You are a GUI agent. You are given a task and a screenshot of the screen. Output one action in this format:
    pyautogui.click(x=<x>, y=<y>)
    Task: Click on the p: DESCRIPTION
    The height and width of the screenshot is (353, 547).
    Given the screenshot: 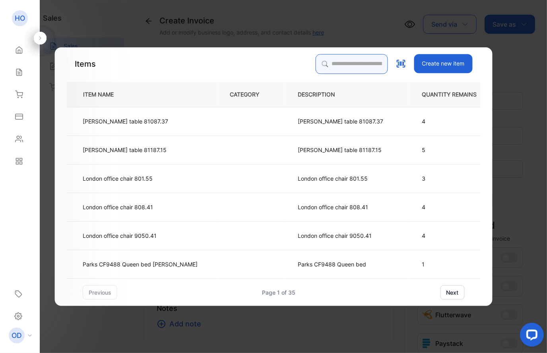 What is the action you would take?
    pyautogui.click(x=323, y=94)
    